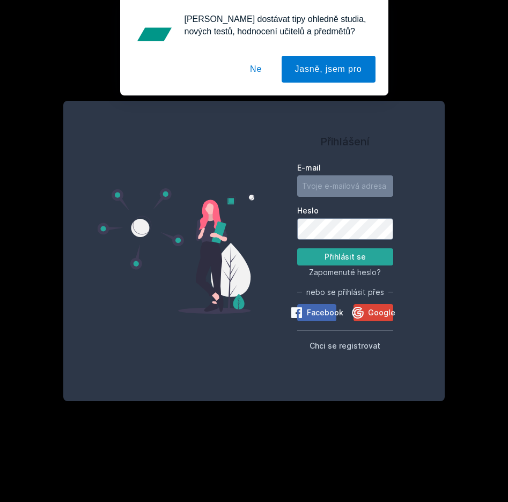 This screenshot has width=508, height=502. What do you see at coordinates (317, 313) in the screenshot?
I see `button: Facebook` at bounding box center [317, 313].